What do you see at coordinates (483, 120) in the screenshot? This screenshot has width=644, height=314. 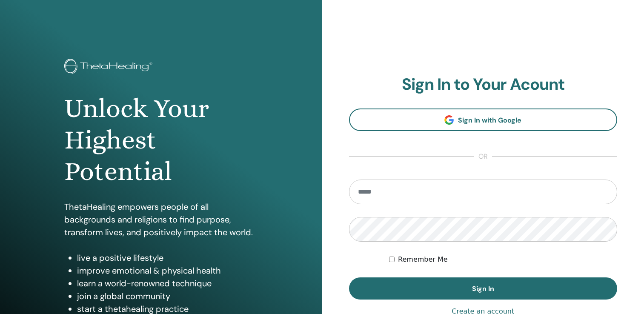 I see `a: Sign In with Google` at bounding box center [483, 120].